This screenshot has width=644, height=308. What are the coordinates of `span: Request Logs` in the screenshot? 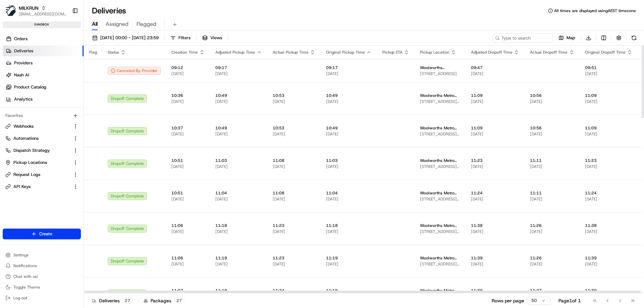 It's located at (27, 175).